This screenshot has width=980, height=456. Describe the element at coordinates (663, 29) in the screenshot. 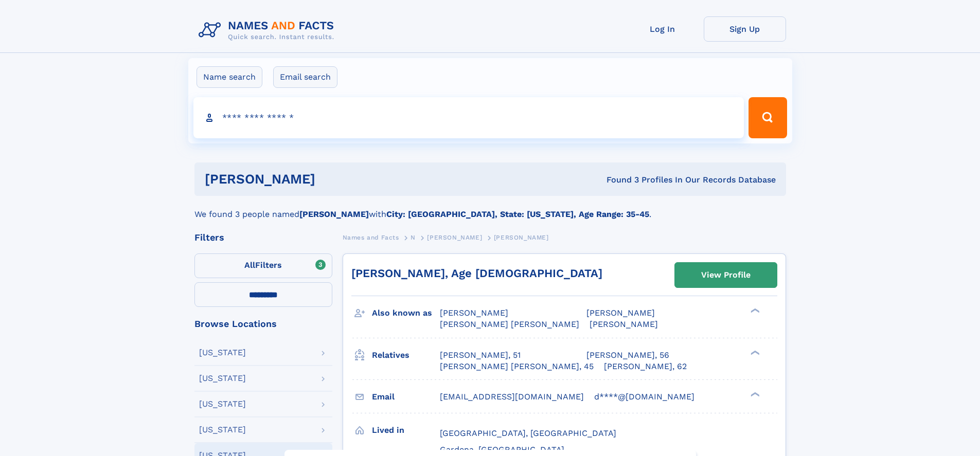

I see `a: Log In` at that location.